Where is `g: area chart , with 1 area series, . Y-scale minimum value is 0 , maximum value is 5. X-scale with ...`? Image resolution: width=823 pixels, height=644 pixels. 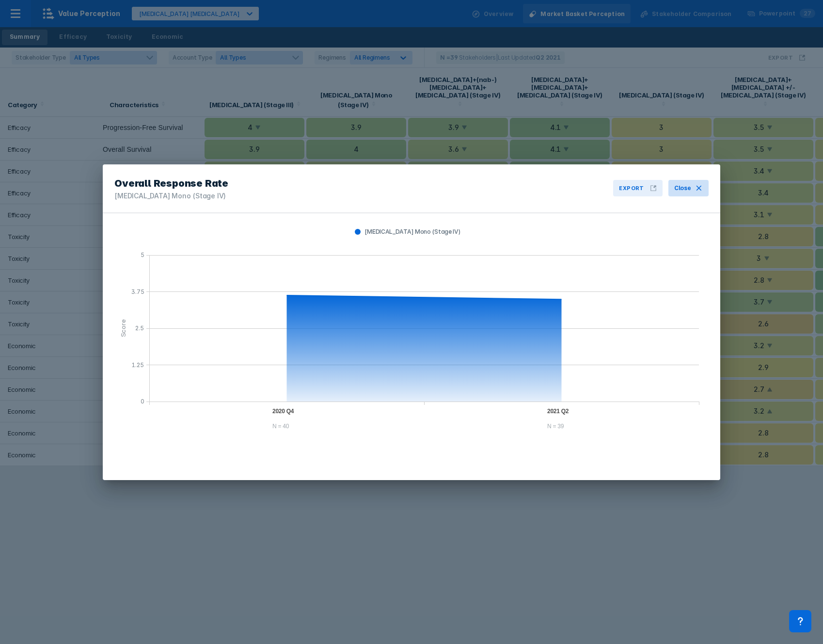
g: area chart , with 1 area series, . Y-scale minimum value is 0 , maximum value is 5. X-scale with ... is located at coordinates (412, 347).